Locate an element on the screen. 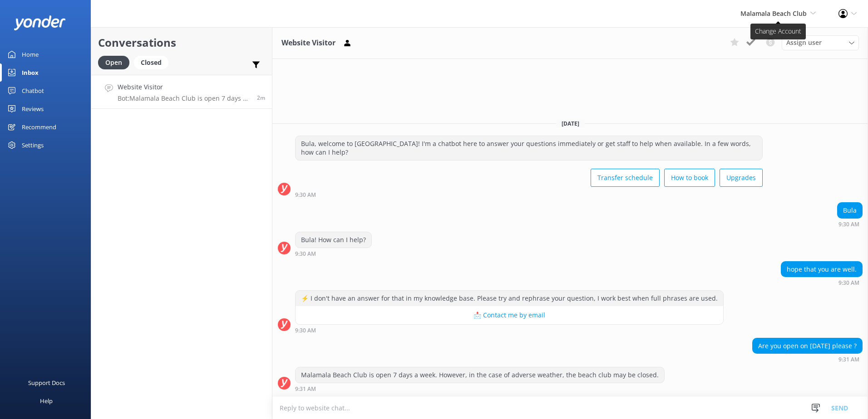  a: Closed is located at coordinates (154, 62).